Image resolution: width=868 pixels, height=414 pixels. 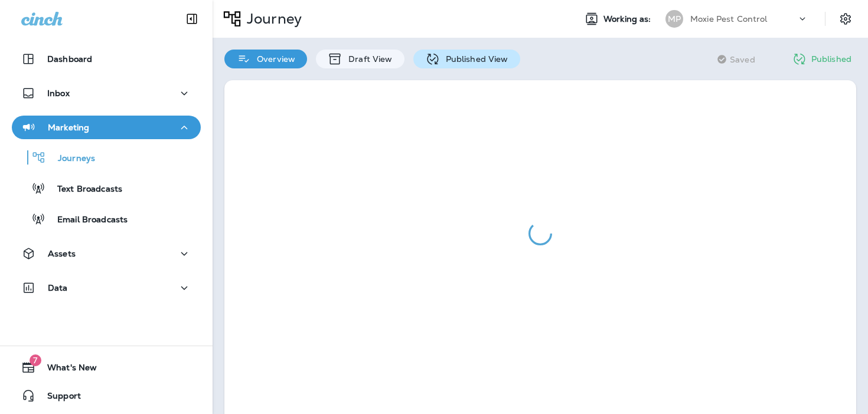 What do you see at coordinates (58, 288) in the screenshot?
I see `p: Data` at bounding box center [58, 288].